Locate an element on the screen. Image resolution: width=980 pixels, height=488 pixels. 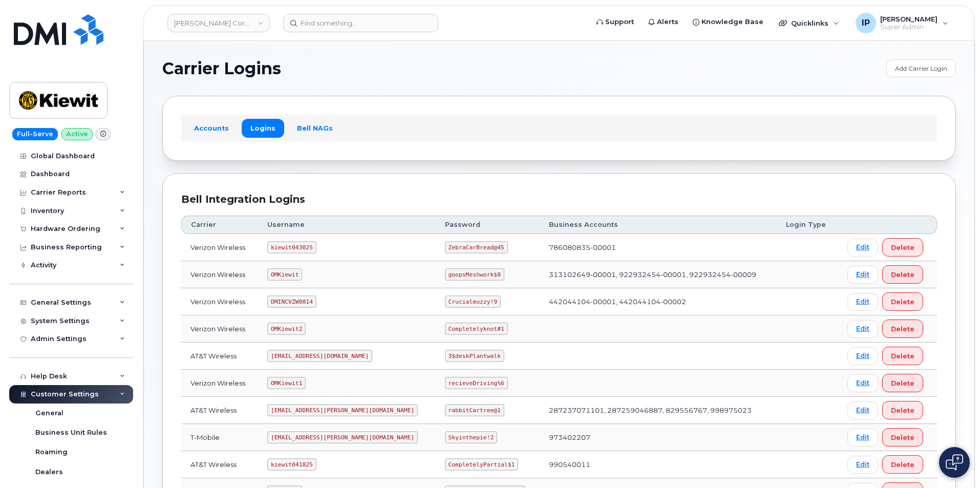
code: Completelyknot#1 is located at coordinates (477, 329).